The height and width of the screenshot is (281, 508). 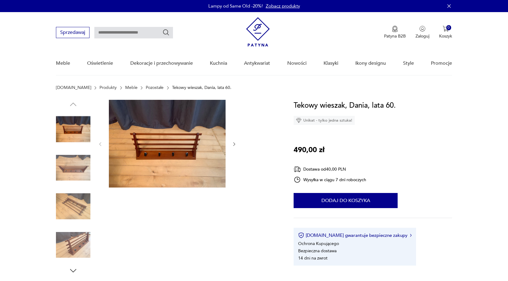 What do you see at coordinates (301, 235) in the screenshot?
I see `img: Ikona certyfikatu` at bounding box center [301, 235].